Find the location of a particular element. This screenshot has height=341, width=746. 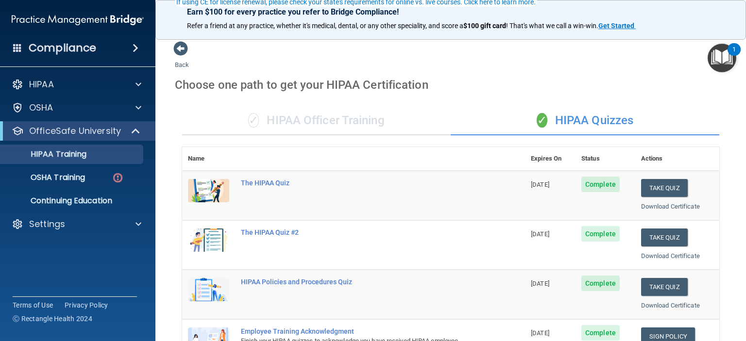

a: OSHA is located at coordinates (76, 108).